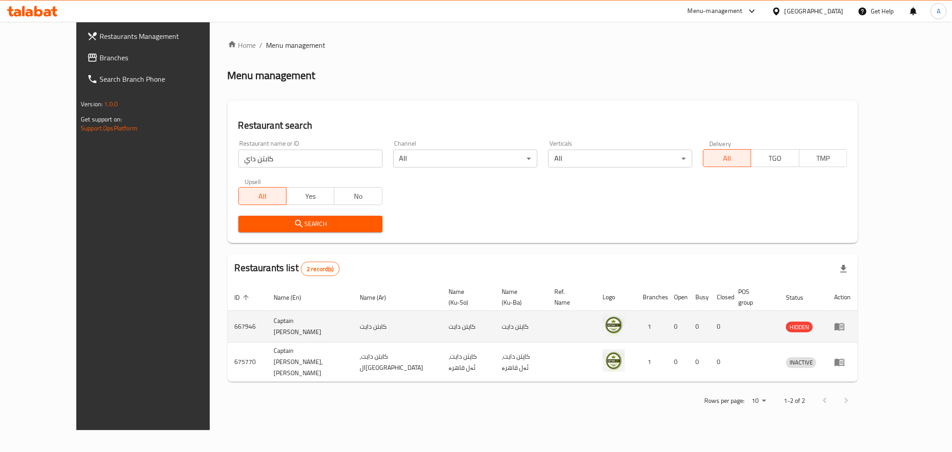 The width and height of the screenshot is (952, 452). Describe the element at coordinates (651, 297) in the screenshot. I see `th: Branches` at that location.